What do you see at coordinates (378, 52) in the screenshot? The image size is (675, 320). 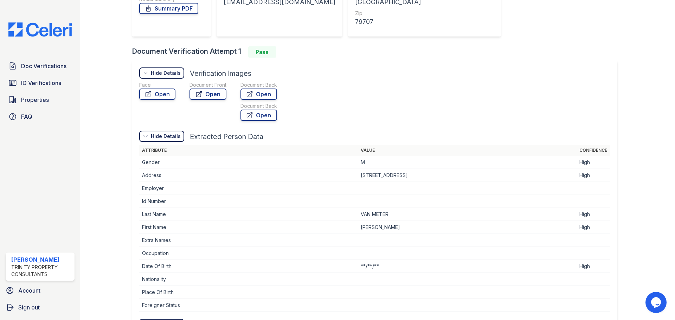 I see `div: Document Verification Attempt 1` at bounding box center [378, 52].